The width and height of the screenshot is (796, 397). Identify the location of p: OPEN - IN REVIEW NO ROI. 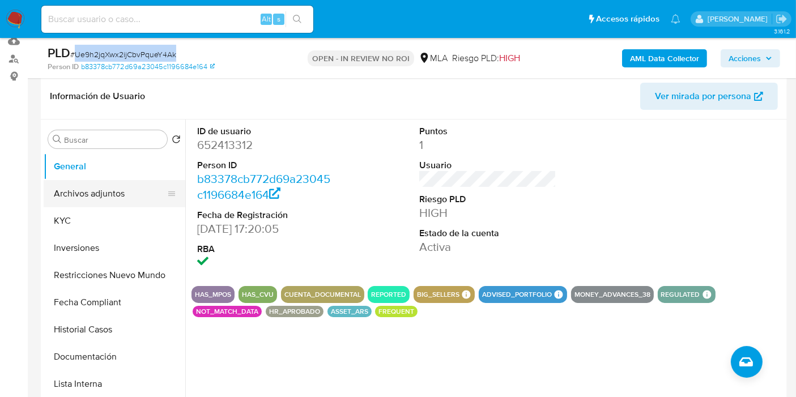
(361, 58).